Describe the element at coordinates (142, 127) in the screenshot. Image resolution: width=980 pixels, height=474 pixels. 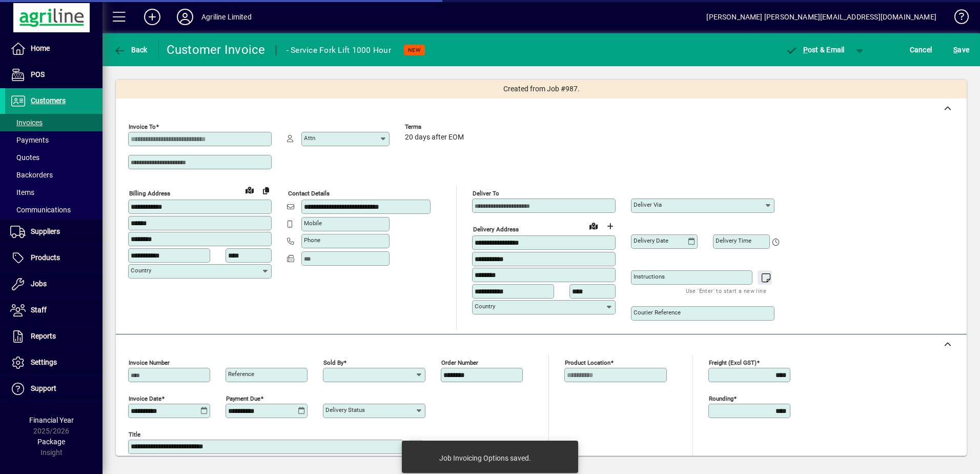
I see `mat-label: Invoice To` at that location.